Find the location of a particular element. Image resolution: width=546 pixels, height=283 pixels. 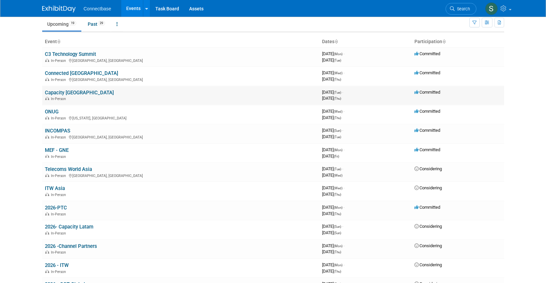

a: Past29 is located at coordinates (96, 24).